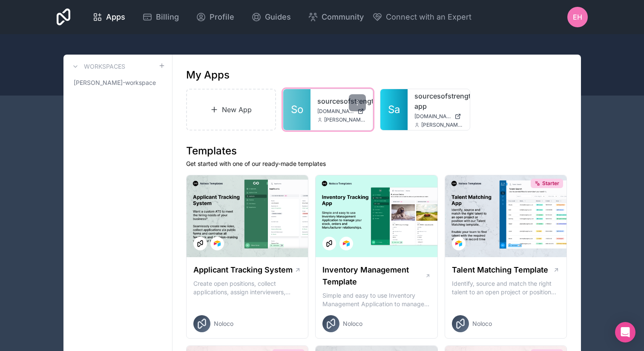 Image resolution: width=644 pixels, height=351 pixels. I want to click on p: Identify, source and match the right talent to an open project or position with our Talent Matchi..., so click(506, 288).